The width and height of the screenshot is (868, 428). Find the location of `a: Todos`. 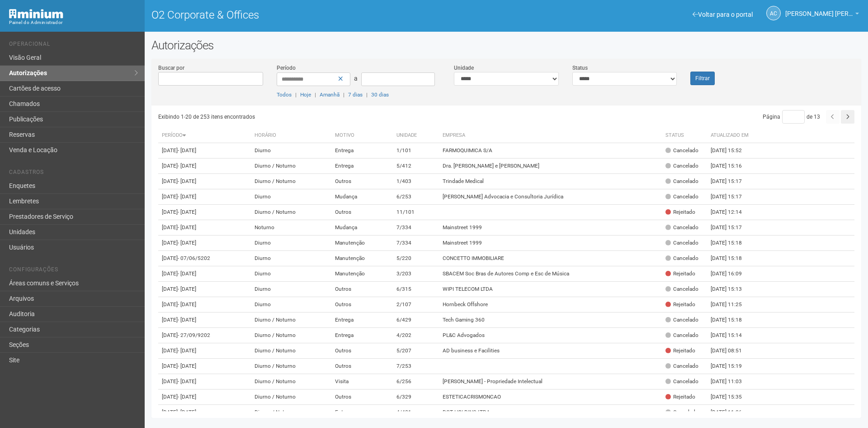

a: Todos is located at coordinates (284, 95).